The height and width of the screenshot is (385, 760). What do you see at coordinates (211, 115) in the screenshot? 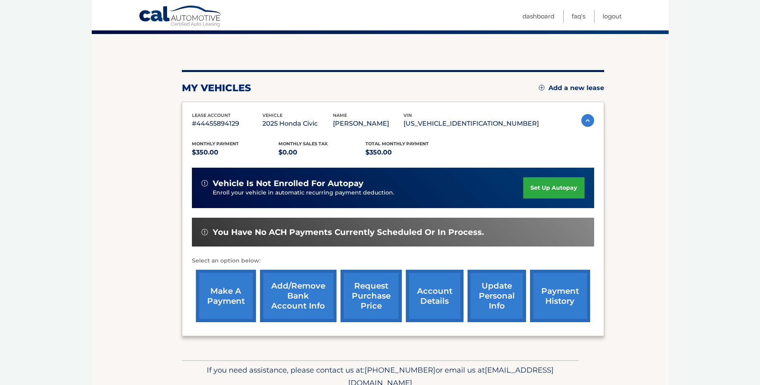
I see `span: lease account` at bounding box center [211, 115].